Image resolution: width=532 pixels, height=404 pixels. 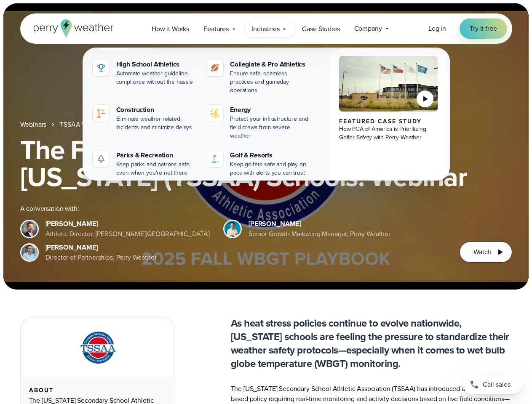 I want to click on div: Director of Partnerships, Perry Weather, so click(x=101, y=257).